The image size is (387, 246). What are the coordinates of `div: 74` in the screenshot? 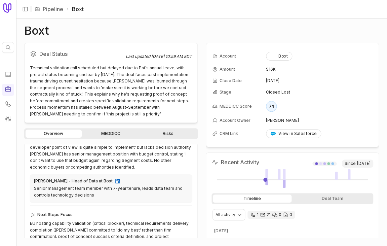 It's located at (271, 106).